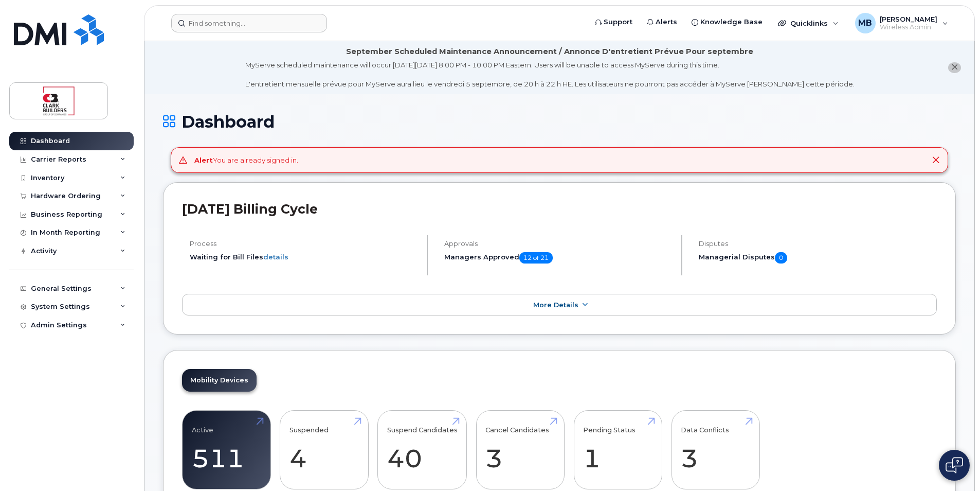 The image size is (980, 491). I want to click on a: Suspended 4, so click(324, 449).